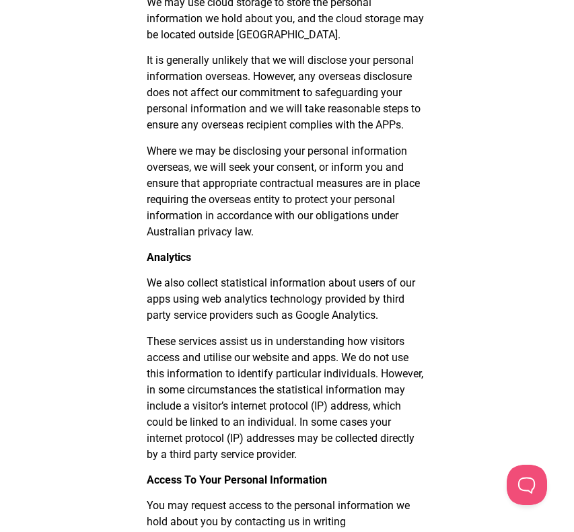 The image size is (574, 532). Describe the element at coordinates (287, 300) in the screenshot. I see `p: We also collect statistical information about users of our apps using web analytics technology pr...` at that location.